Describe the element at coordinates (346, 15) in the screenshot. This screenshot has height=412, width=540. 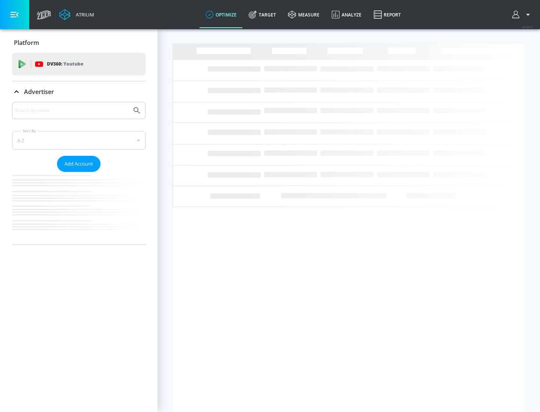
I see `a: Analyze` at that location.